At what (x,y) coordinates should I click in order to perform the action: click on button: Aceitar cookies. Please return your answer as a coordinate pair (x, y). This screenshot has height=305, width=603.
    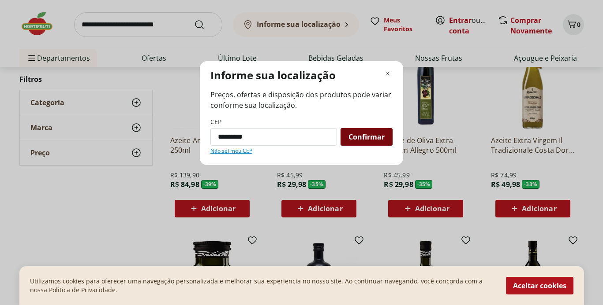
    Looking at the image, I should click on (539, 286).